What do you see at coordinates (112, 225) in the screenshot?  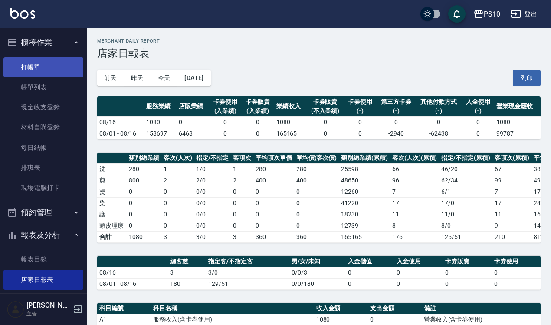 I see `td: 頭皮理療` at bounding box center [112, 225].